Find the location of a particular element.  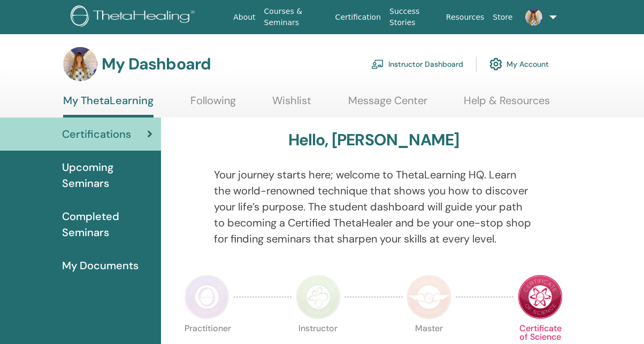

img: cog.svg is located at coordinates (496, 64).